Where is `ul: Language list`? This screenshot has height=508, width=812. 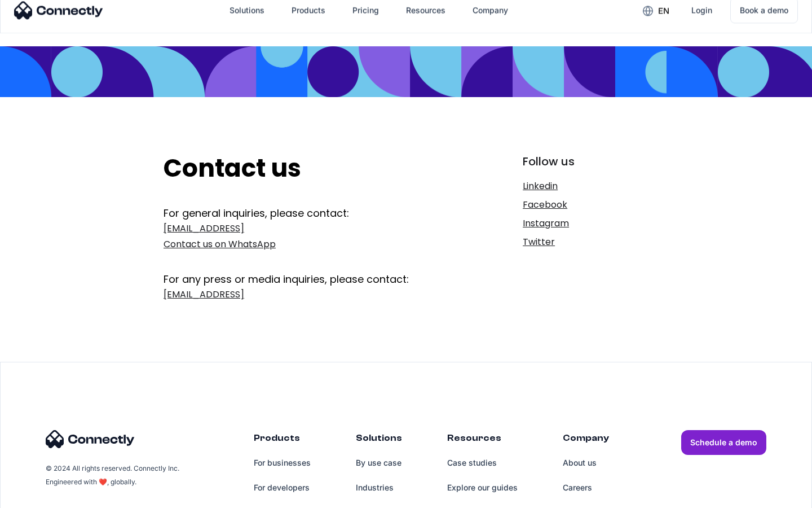
ul: Language list is located at coordinates (45, 496).